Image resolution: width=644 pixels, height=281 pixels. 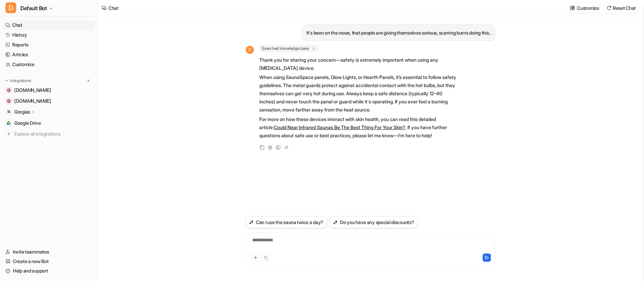 What do you see at coordinates (358, 94) in the screenshot?
I see `p: When using SaunaSpace panels, Glow Lights, or Hearth Panels, it’s essential to follow safety guid...` at bounding box center [358, 94].